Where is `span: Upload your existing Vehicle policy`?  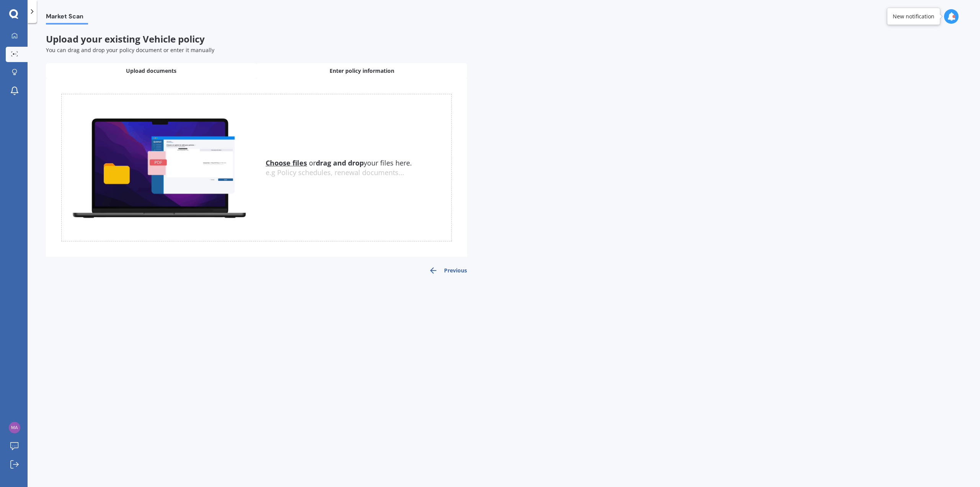
span: Upload your existing Vehicle policy is located at coordinates (125, 38).